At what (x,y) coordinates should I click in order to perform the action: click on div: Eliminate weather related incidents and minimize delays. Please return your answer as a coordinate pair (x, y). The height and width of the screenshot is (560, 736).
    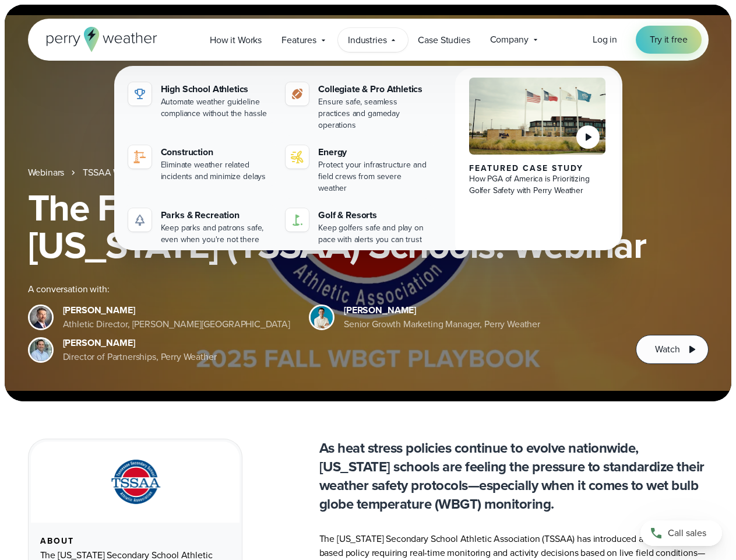
    Looking at the image, I should click on (217, 171).